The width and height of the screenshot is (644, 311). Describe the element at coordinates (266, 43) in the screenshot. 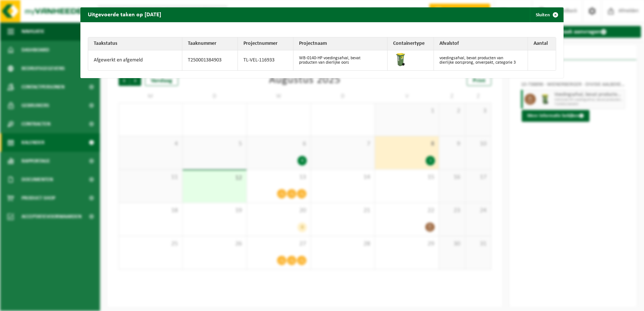

I see `th: Projectnummer` at that location.